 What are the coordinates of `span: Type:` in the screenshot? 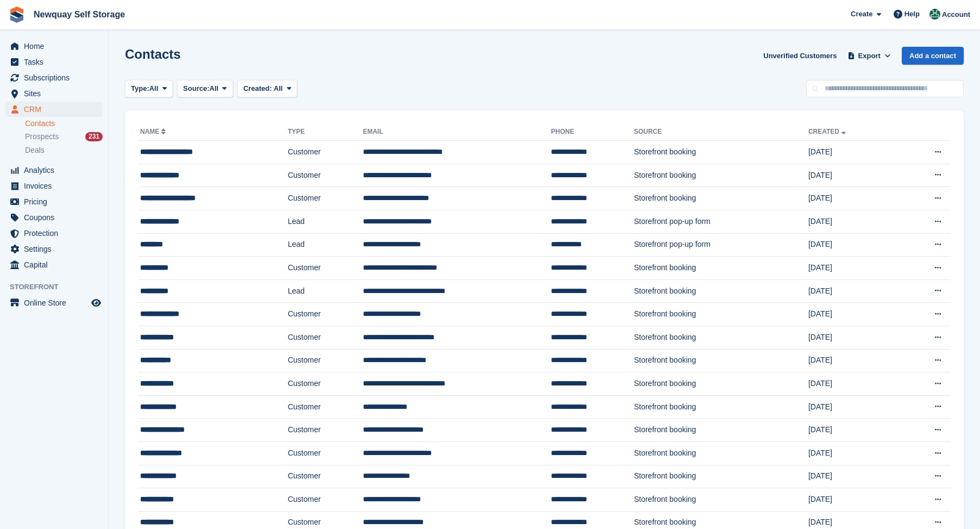 It's located at (140, 89).